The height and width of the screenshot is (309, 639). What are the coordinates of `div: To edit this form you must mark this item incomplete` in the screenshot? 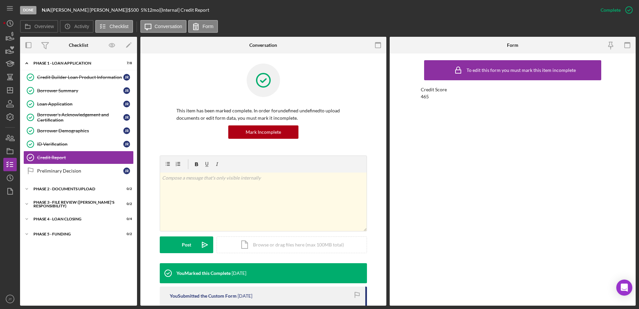 It's located at (521, 70).